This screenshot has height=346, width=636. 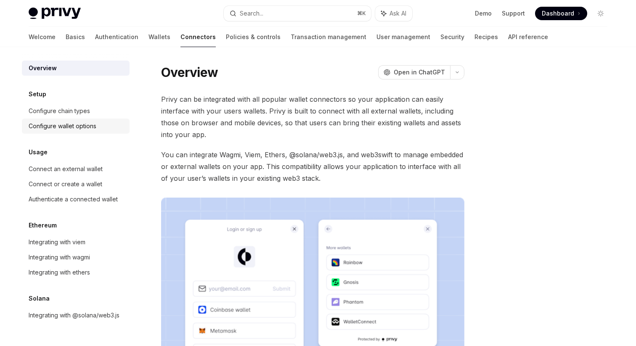 What do you see at coordinates (65, 184) in the screenshot?
I see `div: Connect or create a wallet` at bounding box center [65, 184].